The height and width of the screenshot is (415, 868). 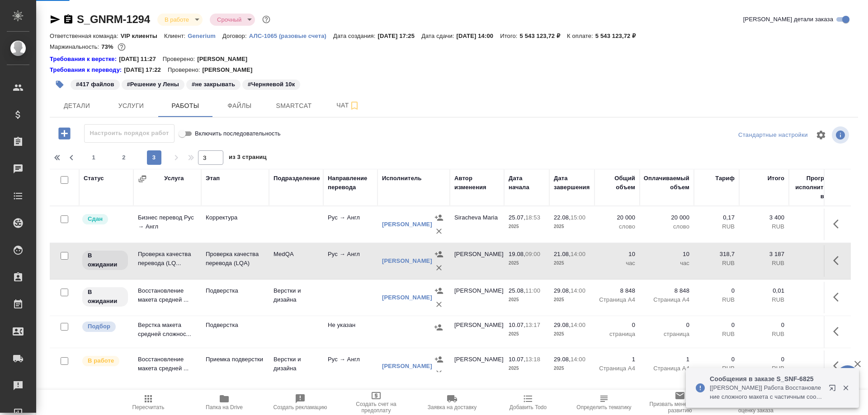 I want to click on div: Подразделение, so click(x=296, y=178).